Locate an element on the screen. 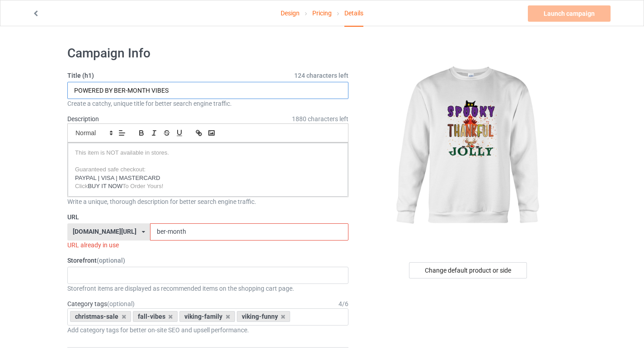 This screenshot has width=644, height=354. label: Title (h1) is located at coordinates (208, 76).